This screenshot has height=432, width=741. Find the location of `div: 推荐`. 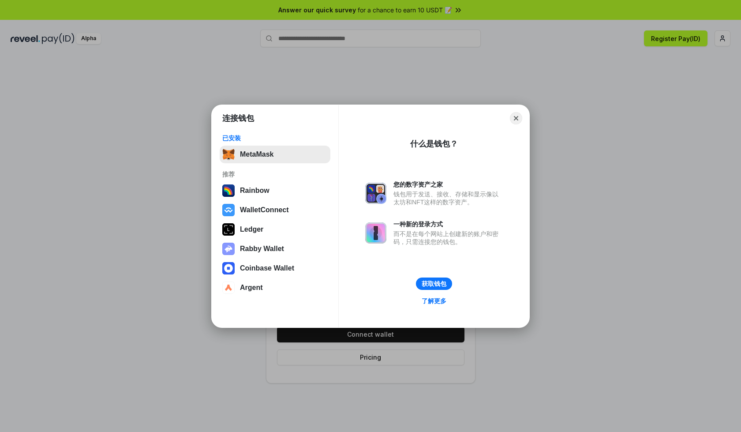

div: 推荐 is located at coordinates (275, 174).